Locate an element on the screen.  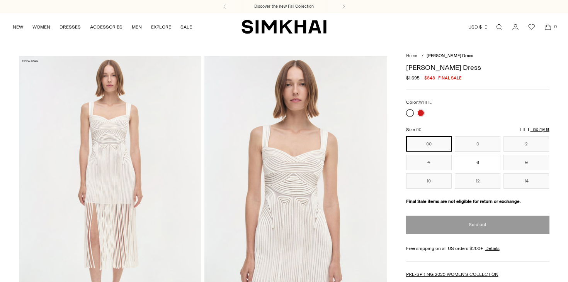
nav: breadcrumbs is located at coordinates (478, 56).